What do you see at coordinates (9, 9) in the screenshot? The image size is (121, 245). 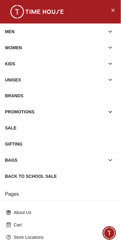 I see `em: Back` at bounding box center [9, 9].